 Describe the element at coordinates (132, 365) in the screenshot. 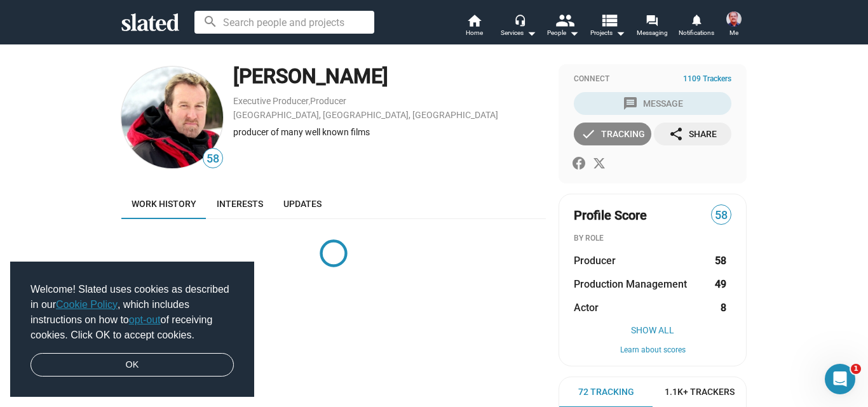

I see `a: dismiss cookie message` at that location.